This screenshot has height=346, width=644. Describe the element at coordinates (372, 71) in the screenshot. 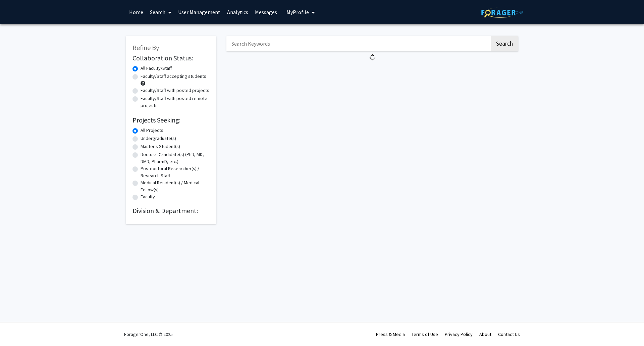

I see `nav: Page navigation` at that location.